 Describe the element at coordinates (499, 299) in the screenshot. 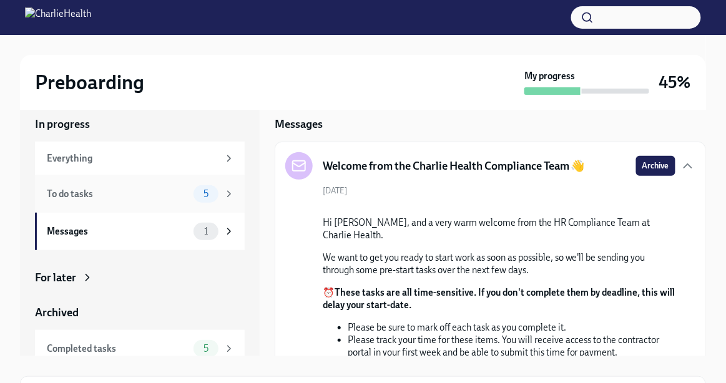

I see `strong: These tasks are all time-sensitive. If you don't complete them by deadline, this will delay your ...` at that location.